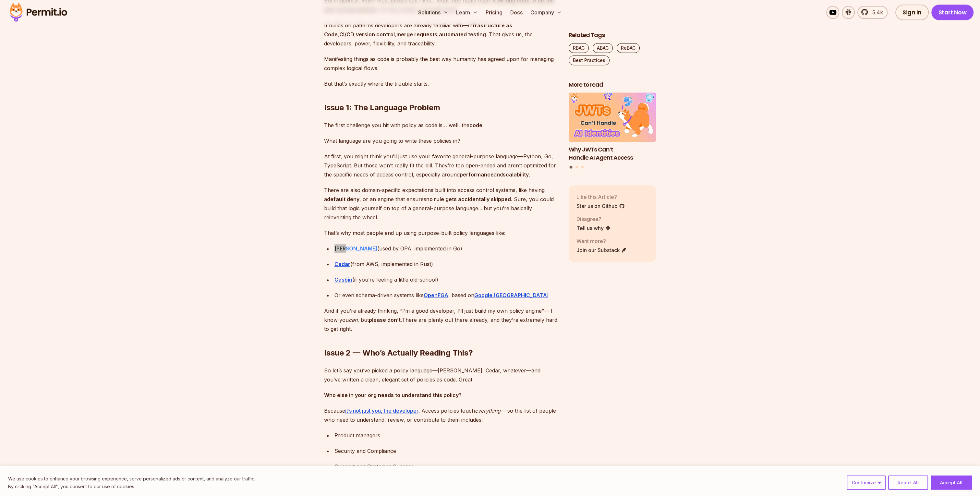 The width and height of the screenshot is (980, 496). I want to click on p: It builds on patterns developers are already familiar with— , , , , . That gives us, the develope..., so click(441, 34).